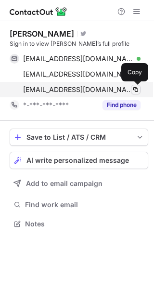 The image size is (154, 289). What do you see at coordinates (79, 204) in the screenshot?
I see `button: Find work email` at bounding box center [79, 204].